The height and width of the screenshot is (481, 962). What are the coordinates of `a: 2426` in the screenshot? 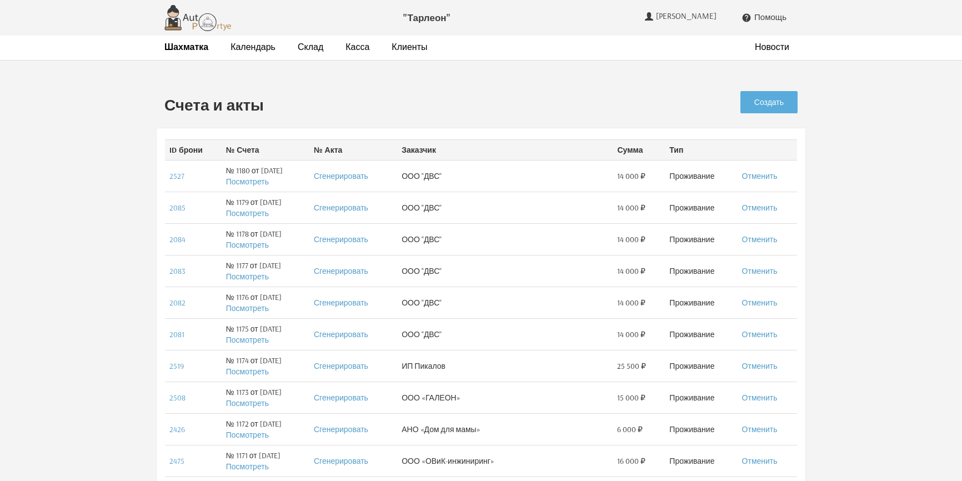 It's located at (177, 429).